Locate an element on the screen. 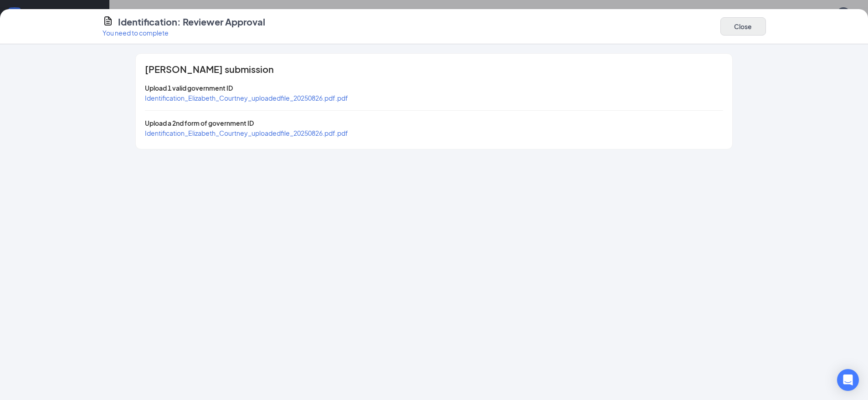 This screenshot has width=868, height=400. p: You need to complete is located at coordinates (184, 33).